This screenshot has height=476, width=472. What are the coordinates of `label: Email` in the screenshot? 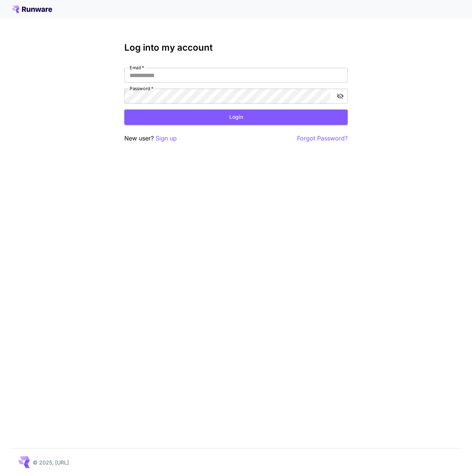 It's located at (137, 67).